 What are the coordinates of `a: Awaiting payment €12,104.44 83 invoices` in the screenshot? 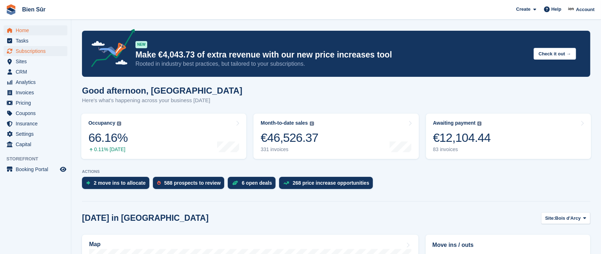 It's located at (509, 136).